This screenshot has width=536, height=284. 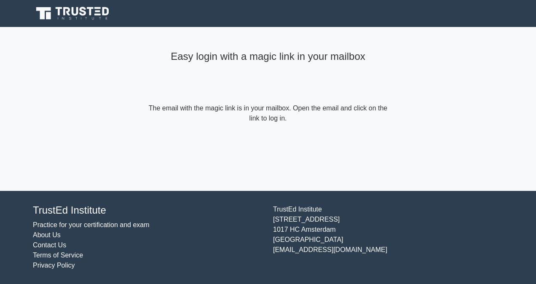 What do you see at coordinates (58, 255) in the screenshot?
I see `a: Terms of Service` at bounding box center [58, 255].